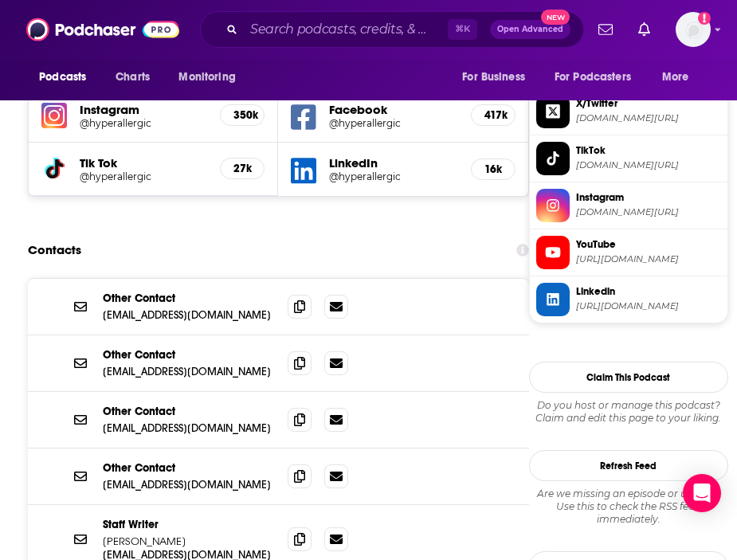 The height and width of the screenshot is (560, 737). I want to click on span: YouTube, so click(649, 244).